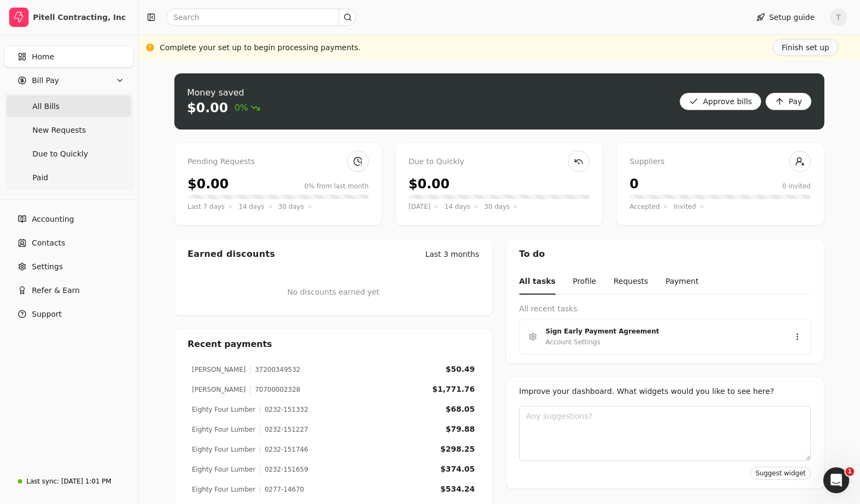 This screenshot has width=860, height=504. I want to click on button: Bill Pay, so click(68, 80).